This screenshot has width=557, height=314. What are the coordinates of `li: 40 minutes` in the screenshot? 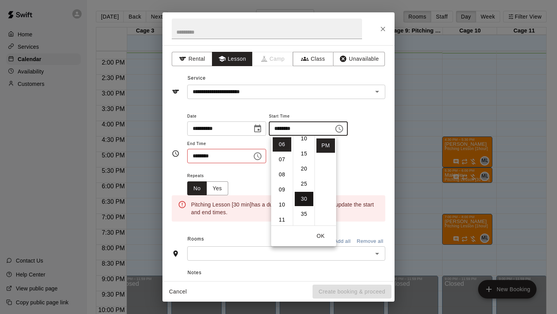 It's located at (304, 229).